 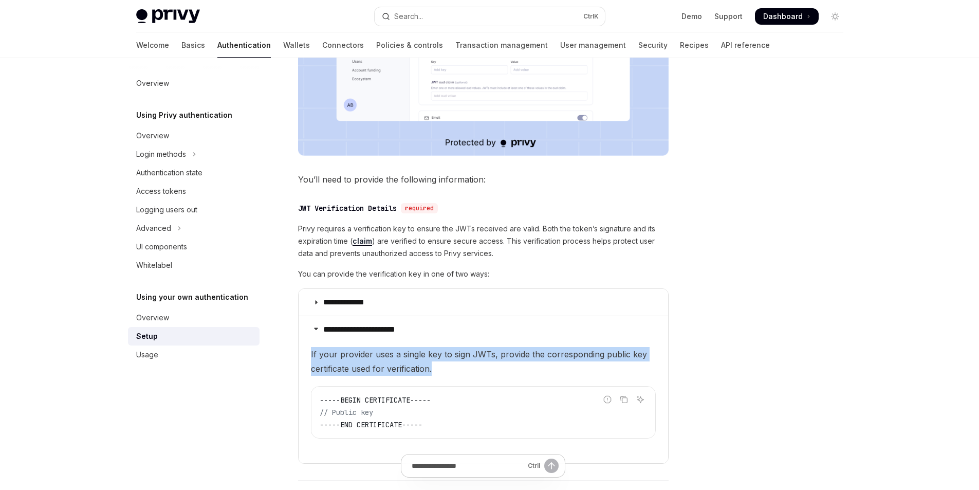 What do you see at coordinates (153, 45) in the screenshot?
I see `a: Welcome` at bounding box center [153, 45].